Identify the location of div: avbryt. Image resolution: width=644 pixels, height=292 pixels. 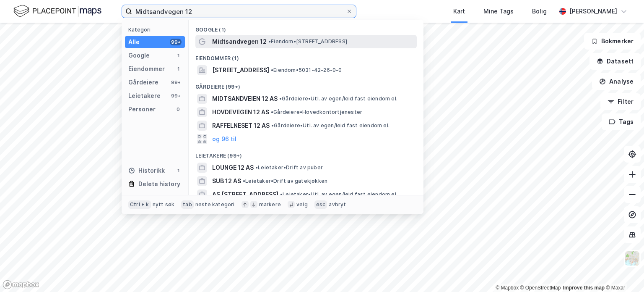
(337, 204).